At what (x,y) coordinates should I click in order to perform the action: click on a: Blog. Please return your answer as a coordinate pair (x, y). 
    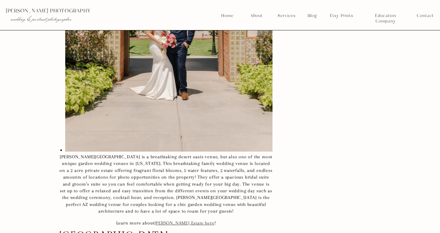
    Looking at the image, I should click on (312, 16).